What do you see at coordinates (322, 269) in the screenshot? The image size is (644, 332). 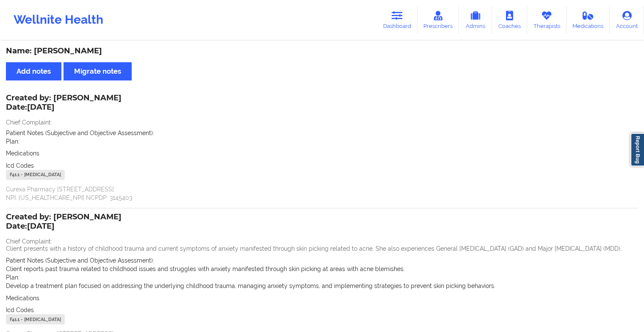 I see `p: Client reports past trauma related to childhood issues and struggles with anxiety manifested thro...` at bounding box center [322, 269].